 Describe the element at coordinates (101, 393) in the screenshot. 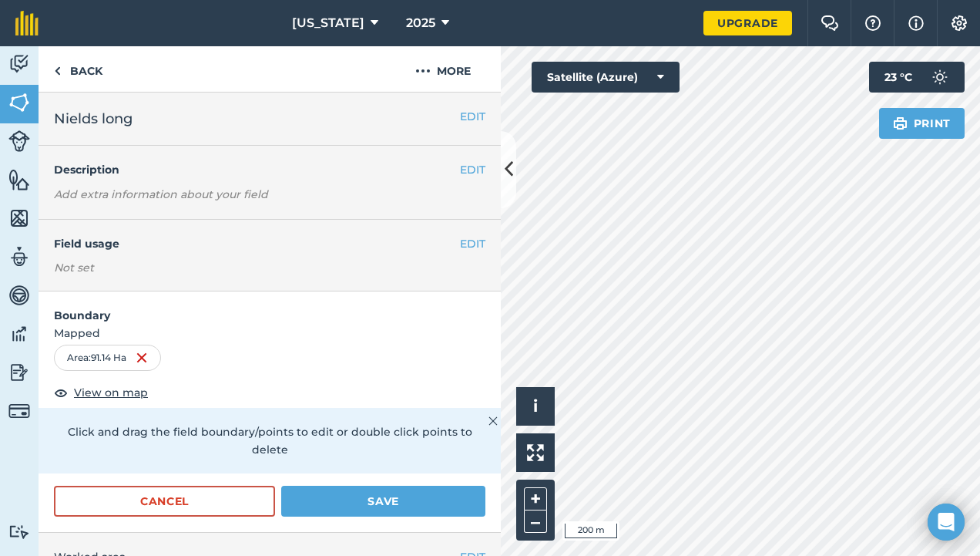

I see `button: View on map` at that location.